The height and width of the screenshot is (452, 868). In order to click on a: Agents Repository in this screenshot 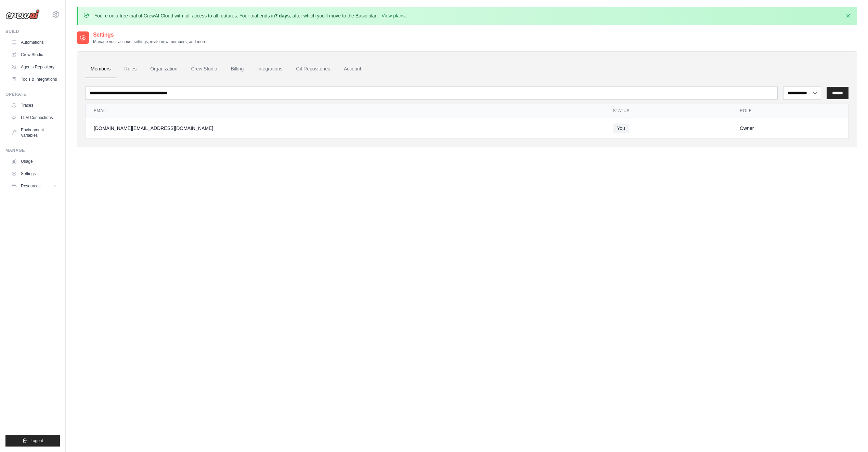, I will do `click(34, 67)`.